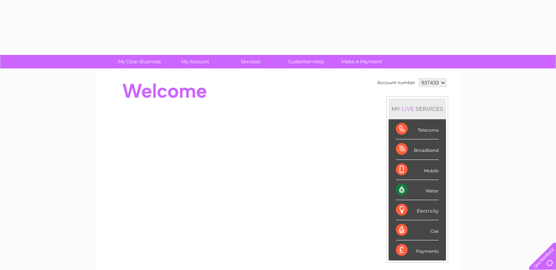  What do you see at coordinates (417, 190) in the screenshot?
I see `div: Water` at bounding box center [417, 190].